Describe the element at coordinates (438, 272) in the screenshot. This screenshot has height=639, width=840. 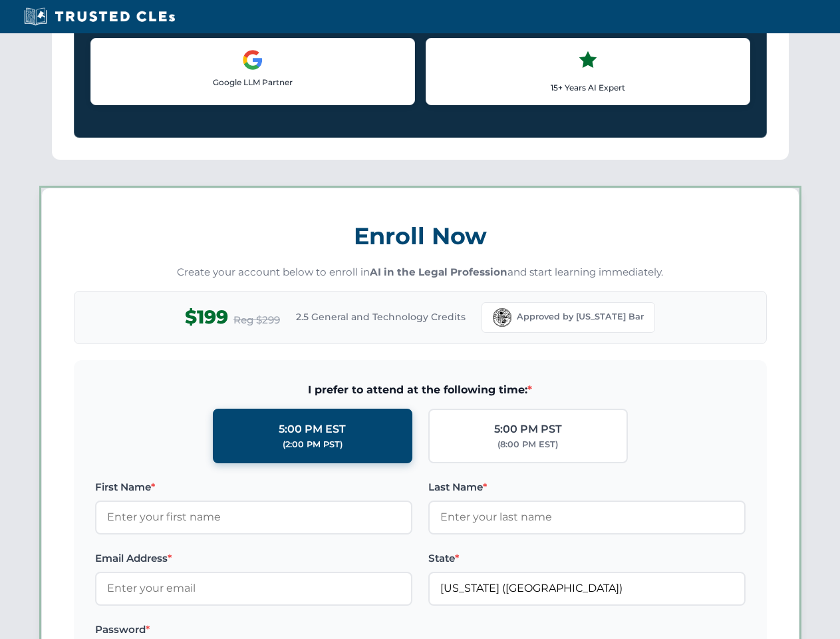
I see `strong: AI in the Legal Profession` at that location.